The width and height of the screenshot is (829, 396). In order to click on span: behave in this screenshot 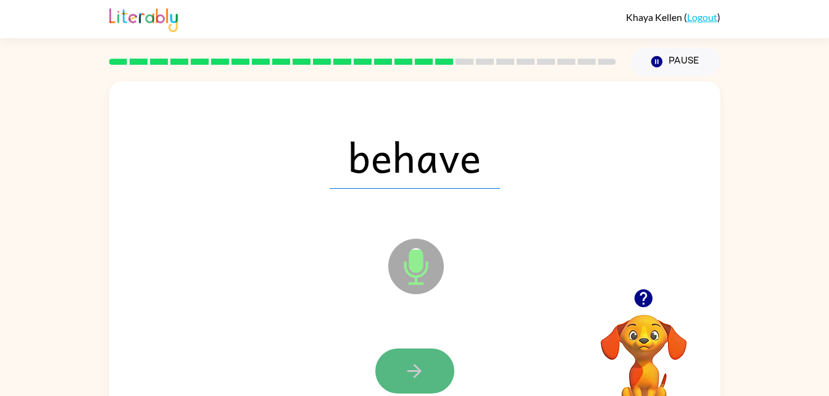, I will do `click(415, 157)`.